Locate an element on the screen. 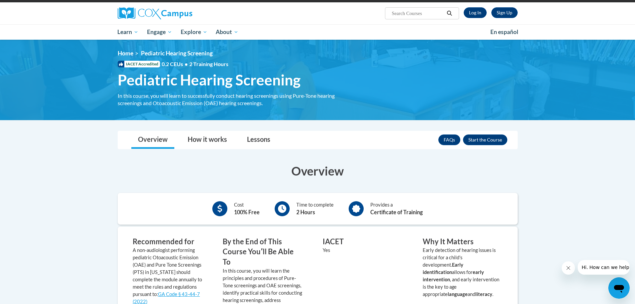  a: En español is located at coordinates (504, 32).